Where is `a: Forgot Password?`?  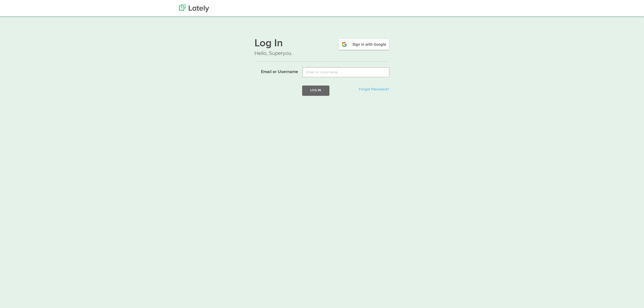 a: Forgot Password? is located at coordinates (374, 89).